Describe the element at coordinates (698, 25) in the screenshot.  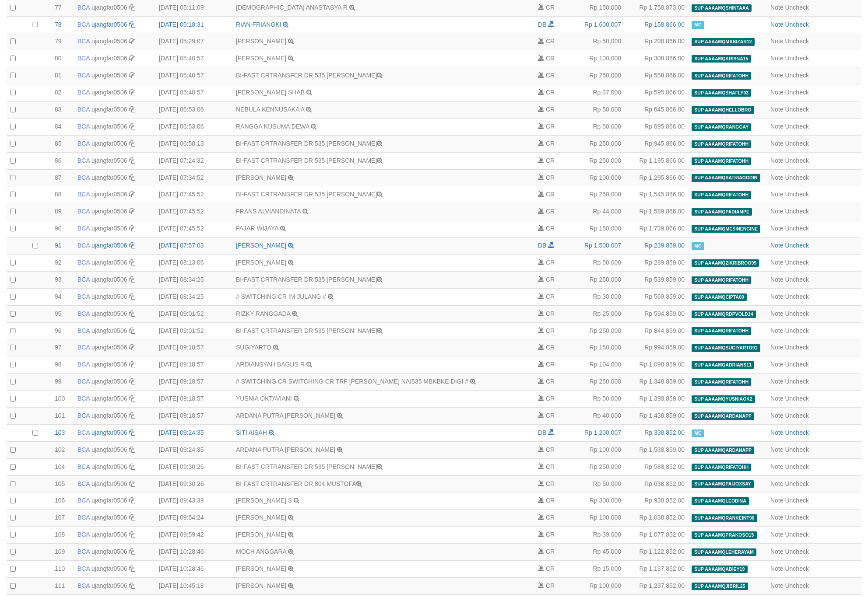
I see `span: Manually Checked by: aafMelona` at that location.